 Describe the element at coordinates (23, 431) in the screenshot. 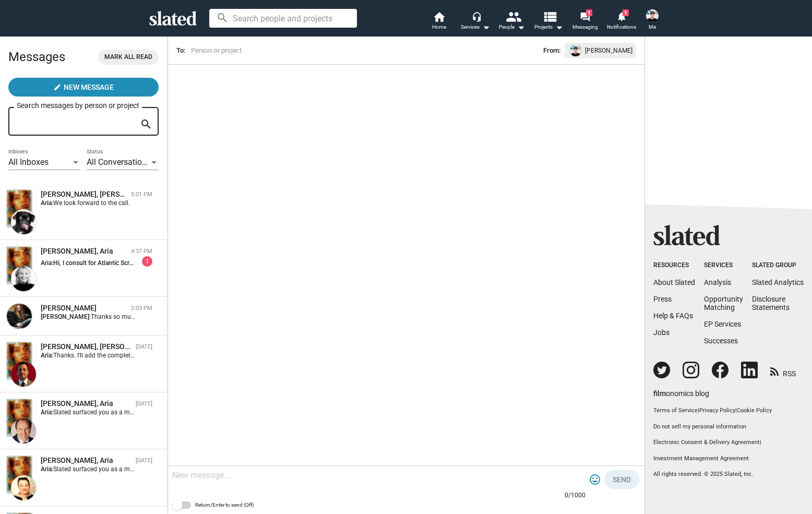

I see `img: Steven Krone` at that location.